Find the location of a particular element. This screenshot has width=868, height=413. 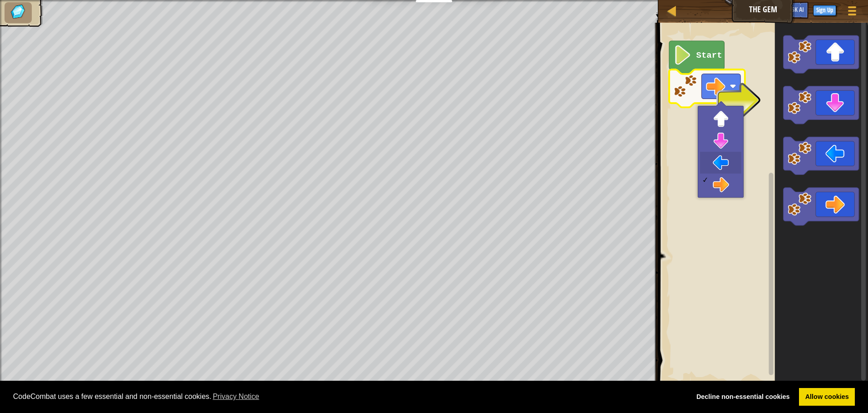

button: Ask AI is located at coordinates (796, 10).